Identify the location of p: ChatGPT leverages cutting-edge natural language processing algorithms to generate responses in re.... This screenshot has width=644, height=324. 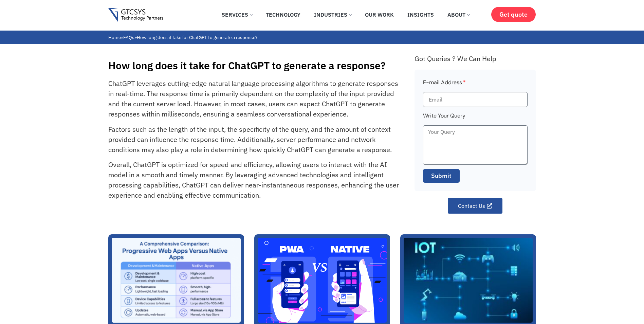
(253, 99).